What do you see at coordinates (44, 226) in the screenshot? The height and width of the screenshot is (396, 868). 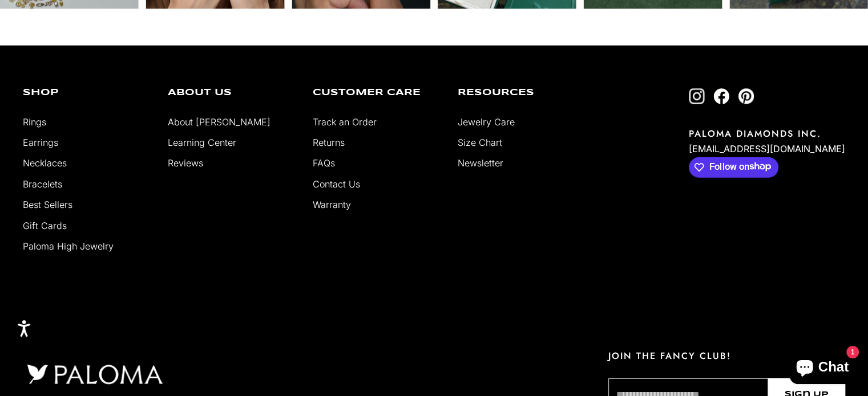 I see `a: Gift Cards` at bounding box center [44, 226].